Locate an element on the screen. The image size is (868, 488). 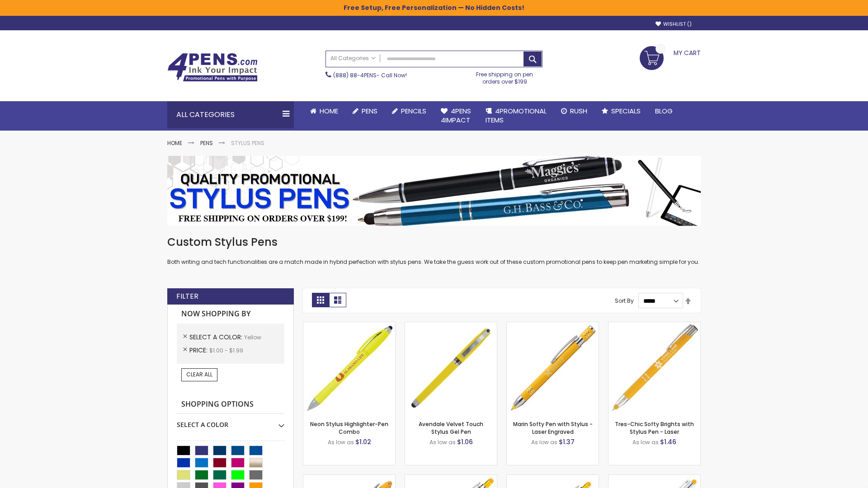
span: $1.02 is located at coordinates (363, 442).